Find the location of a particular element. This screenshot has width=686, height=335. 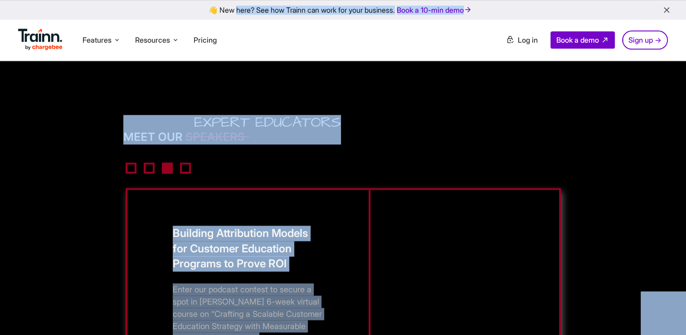

span: Book a demo is located at coordinates (578, 40).